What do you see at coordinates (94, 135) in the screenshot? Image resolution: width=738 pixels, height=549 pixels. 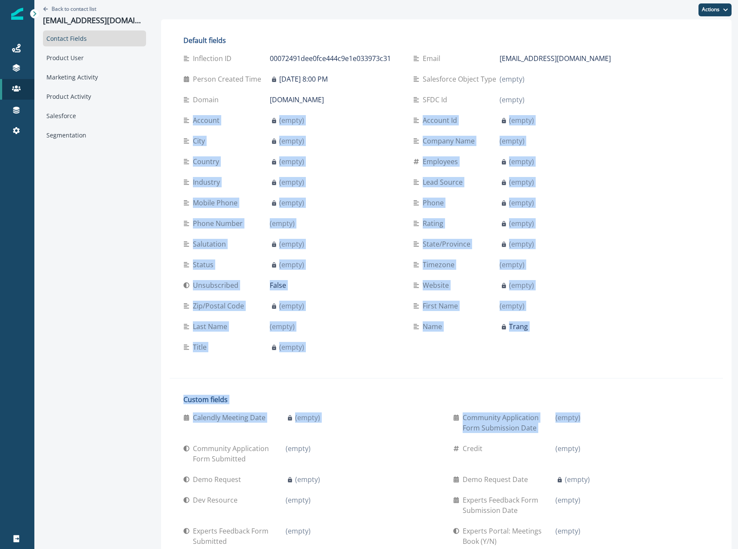 I see `div: Segmentation` at bounding box center [94, 135].